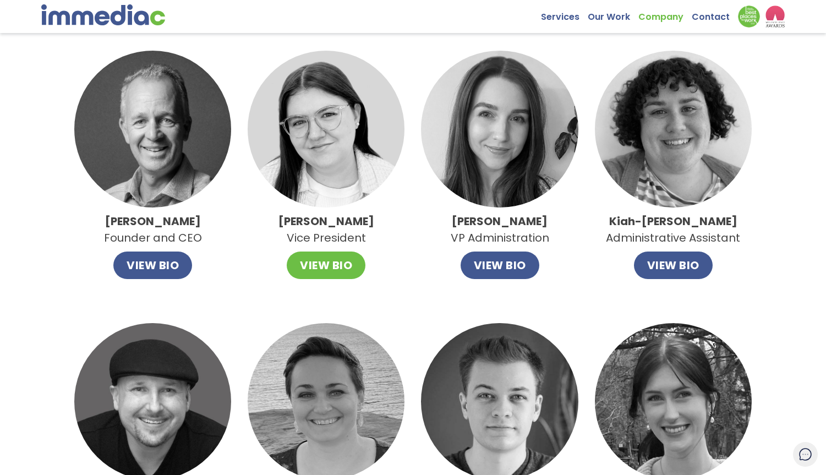 This screenshot has height=475, width=826. I want to click on img: John.jpg, so click(152, 129).